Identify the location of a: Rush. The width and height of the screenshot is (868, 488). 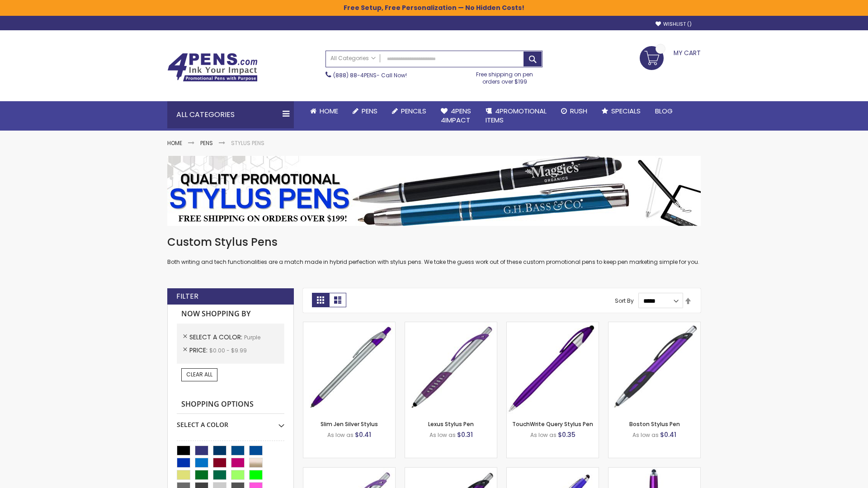
(574, 111).